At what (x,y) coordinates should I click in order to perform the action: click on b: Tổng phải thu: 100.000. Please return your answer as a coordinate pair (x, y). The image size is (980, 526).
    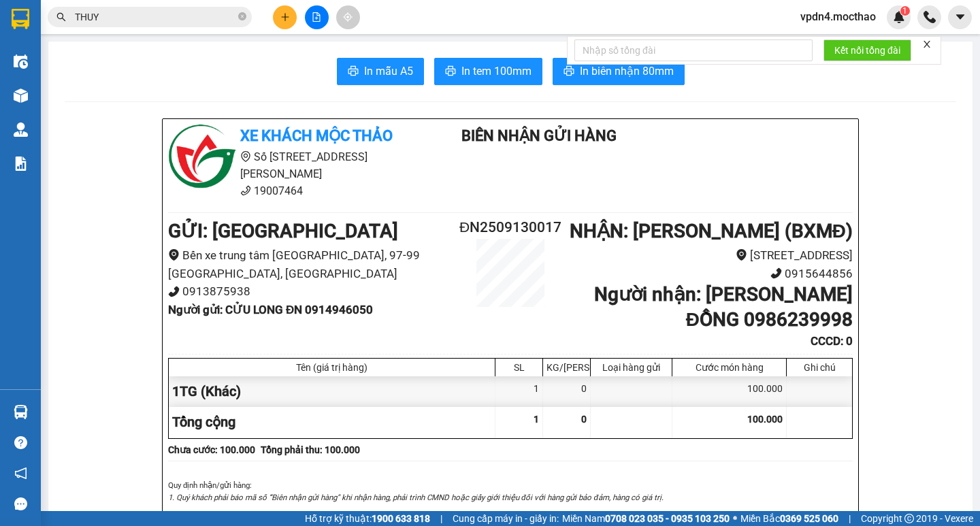
    Looking at the image, I should click on (310, 450).